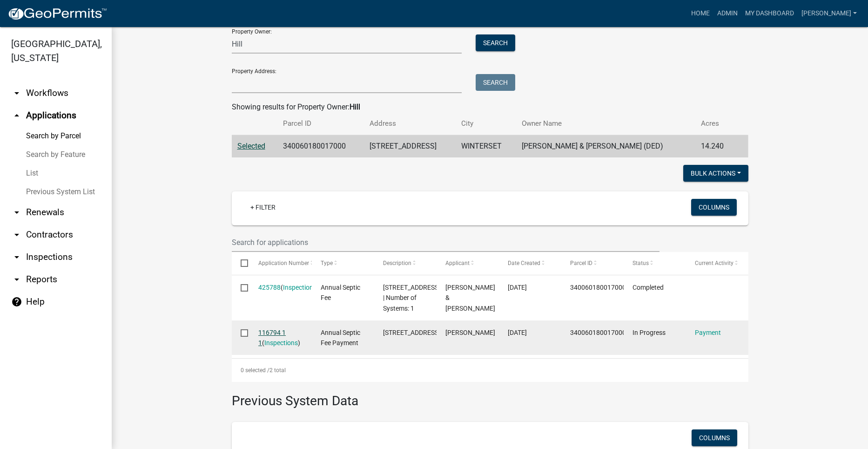 The image size is (868, 449). Describe the element at coordinates (700, 14) in the screenshot. I see `a: Home` at that location.